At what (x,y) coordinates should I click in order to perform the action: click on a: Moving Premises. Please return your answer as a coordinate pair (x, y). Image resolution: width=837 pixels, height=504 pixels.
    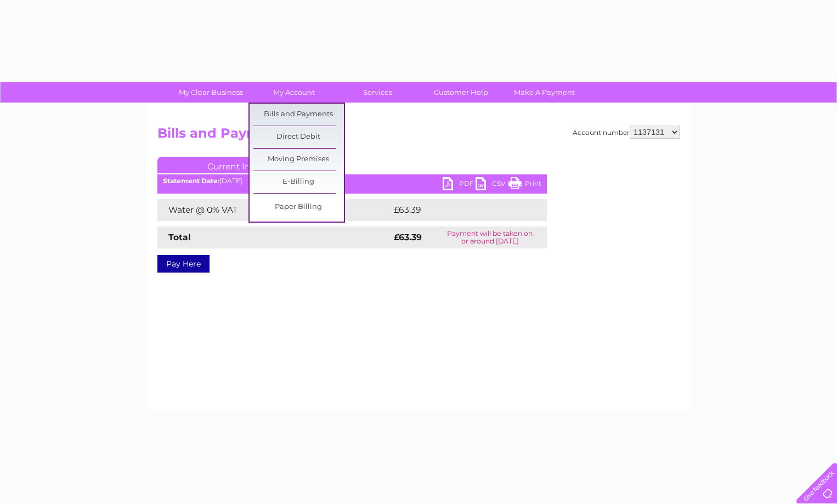
    Looking at the image, I should click on (298, 160).